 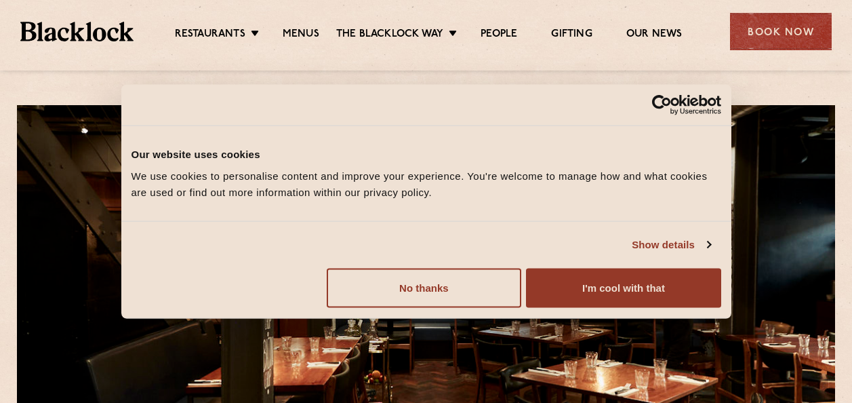 I want to click on button: No thanks, so click(x=424, y=287).